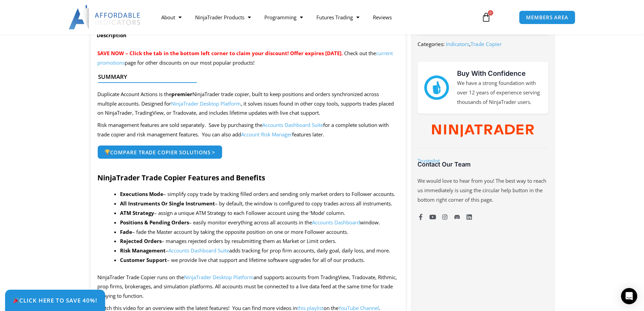  I want to click on li: – easily monitor everything across all accounts in the window., so click(259, 222).